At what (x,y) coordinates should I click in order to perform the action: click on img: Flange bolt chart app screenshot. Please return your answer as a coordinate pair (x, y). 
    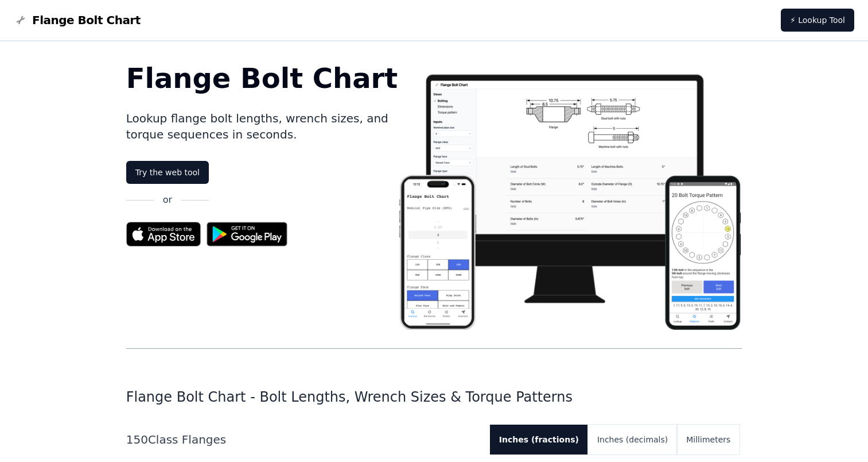
    Looking at the image, I should click on (569, 197).